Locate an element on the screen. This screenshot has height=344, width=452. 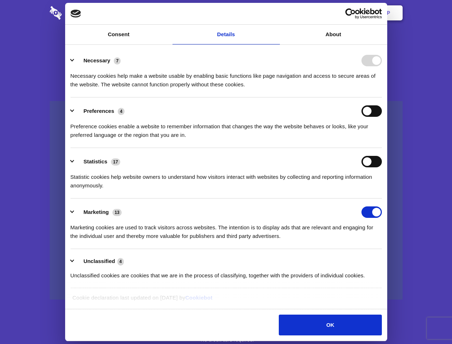
span: 13 is located at coordinates (117, 212).